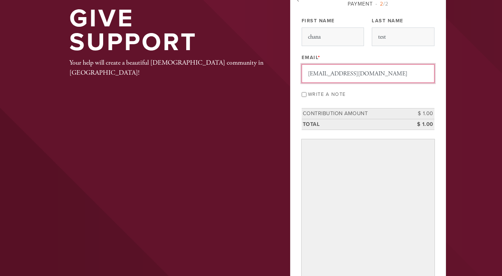 The width and height of the screenshot is (502, 276). I want to click on label: First Name, so click(319, 21).